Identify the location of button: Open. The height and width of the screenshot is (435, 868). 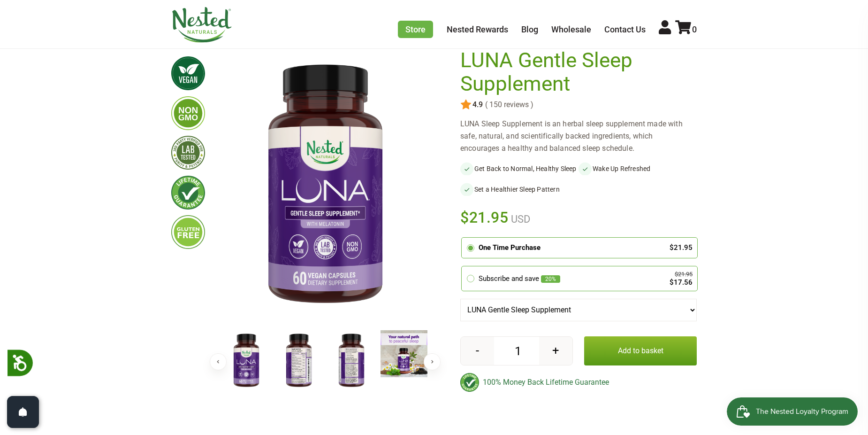
(23, 412).